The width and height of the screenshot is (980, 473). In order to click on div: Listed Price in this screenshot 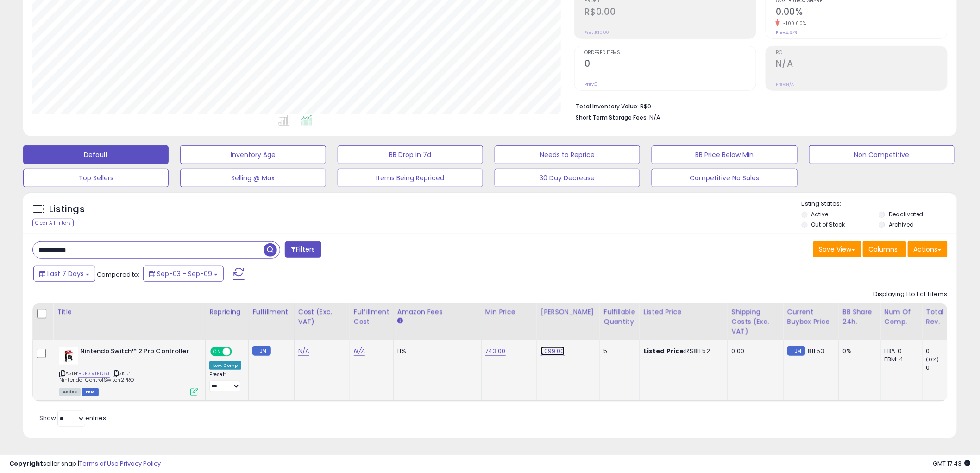, I will do `click(683, 312)`.